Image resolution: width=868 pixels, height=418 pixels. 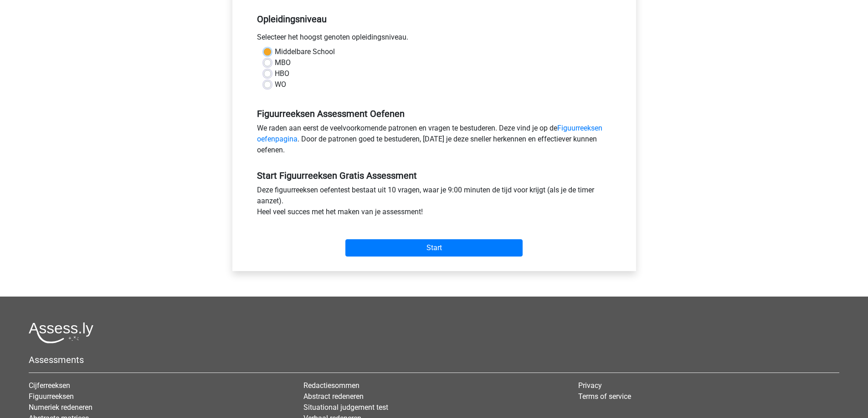 I want to click on a: Abstract redeneren, so click(x=333, y=396).